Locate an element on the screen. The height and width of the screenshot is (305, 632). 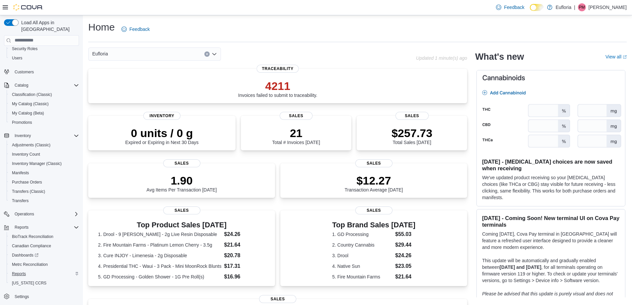
button: My Catalog (Beta) is located at coordinates (44, 113).